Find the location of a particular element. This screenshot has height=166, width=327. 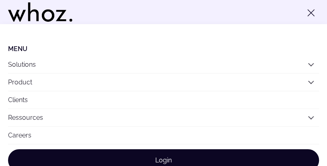

button: Product is located at coordinates (164, 82).